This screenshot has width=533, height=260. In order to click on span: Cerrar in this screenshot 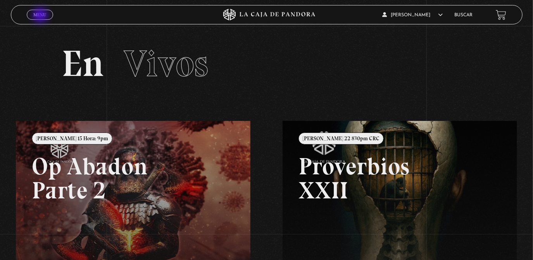, I will do `click(40, 22)`.